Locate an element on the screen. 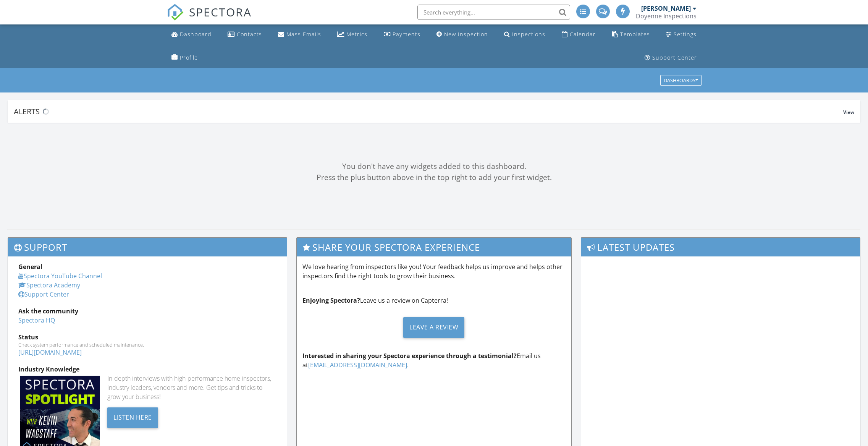  div: In-depth interviews with high-performance home inspectors, industry leaders, vendors and more. Ge... is located at coordinates (191, 387).